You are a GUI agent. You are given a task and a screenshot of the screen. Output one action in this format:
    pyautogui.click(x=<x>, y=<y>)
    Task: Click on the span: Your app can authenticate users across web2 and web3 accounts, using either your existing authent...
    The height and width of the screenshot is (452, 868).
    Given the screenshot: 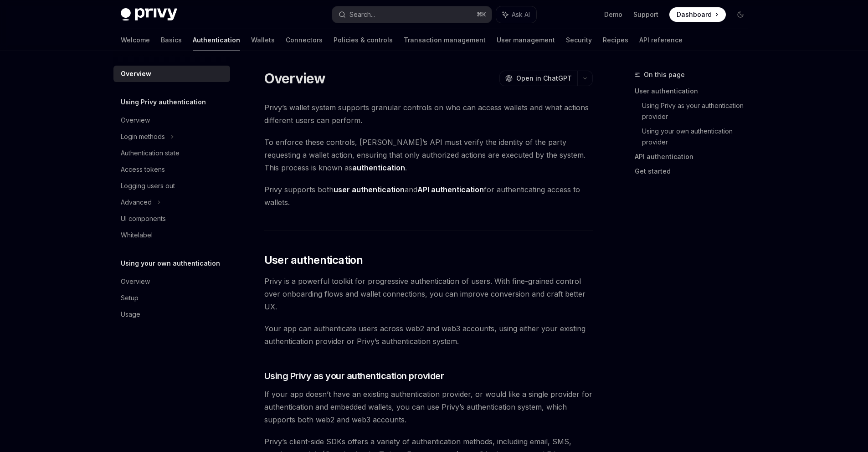 What is the action you would take?
    pyautogui.click(x=428, y=335)
    